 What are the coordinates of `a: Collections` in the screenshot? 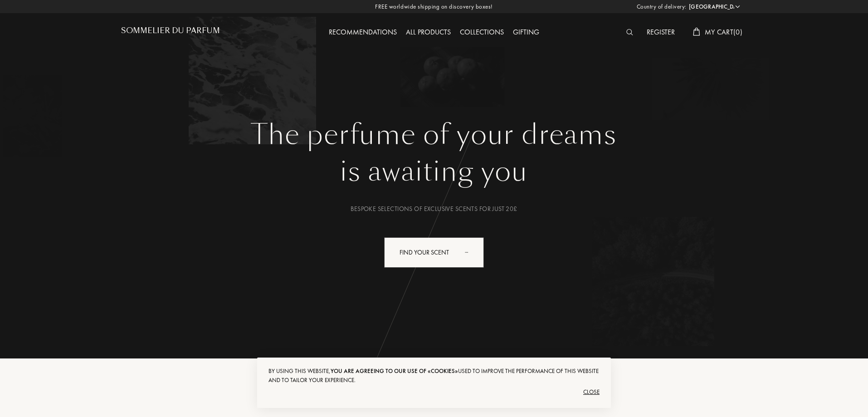 It's located at (482, 32).